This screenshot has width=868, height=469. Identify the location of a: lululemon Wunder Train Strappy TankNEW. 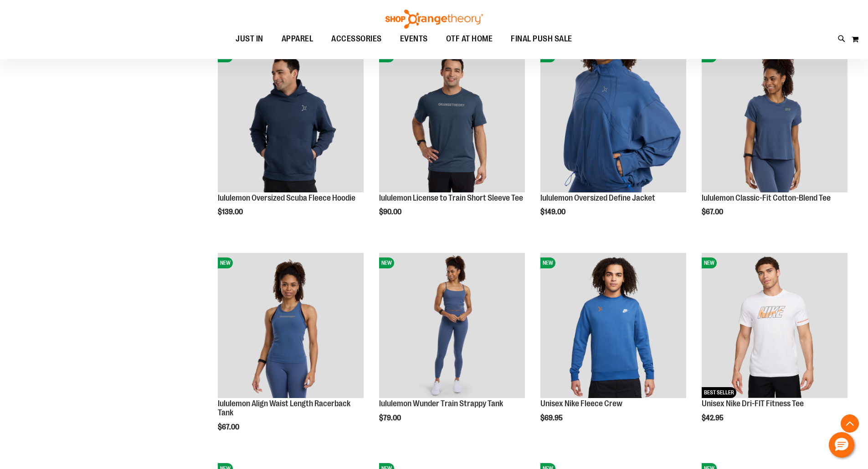
(452, 327).